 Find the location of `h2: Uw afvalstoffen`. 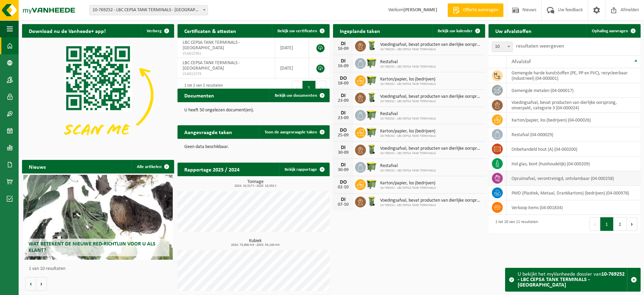

h2: Uw afvalstoffen is located at coordinates (513, 31).